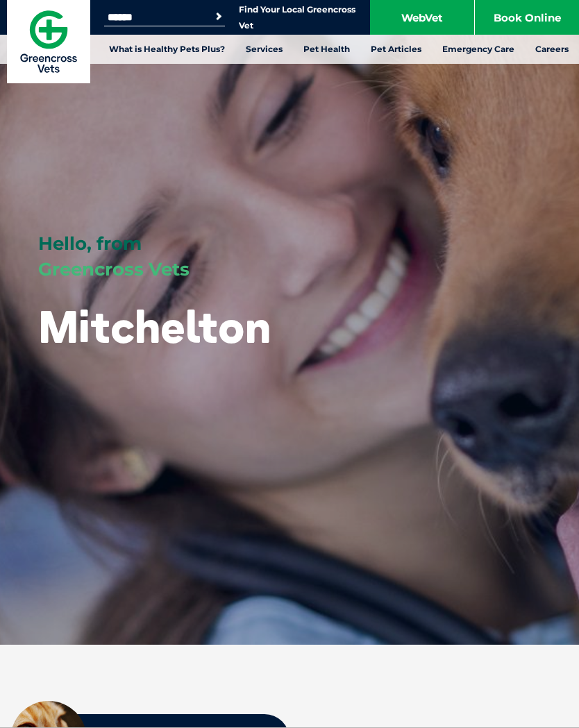 This screenshot has width=579, height=728. Describe the element at coordinates (396, 49) in the screenshot. I see `a: Pet Articles` at that location.